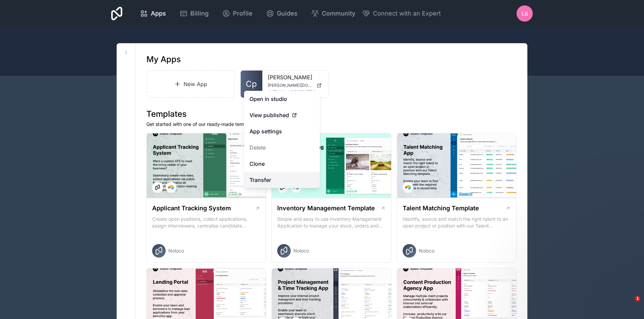 The image size is (644, 319). I want to click on a: Community, so click(333, 13).